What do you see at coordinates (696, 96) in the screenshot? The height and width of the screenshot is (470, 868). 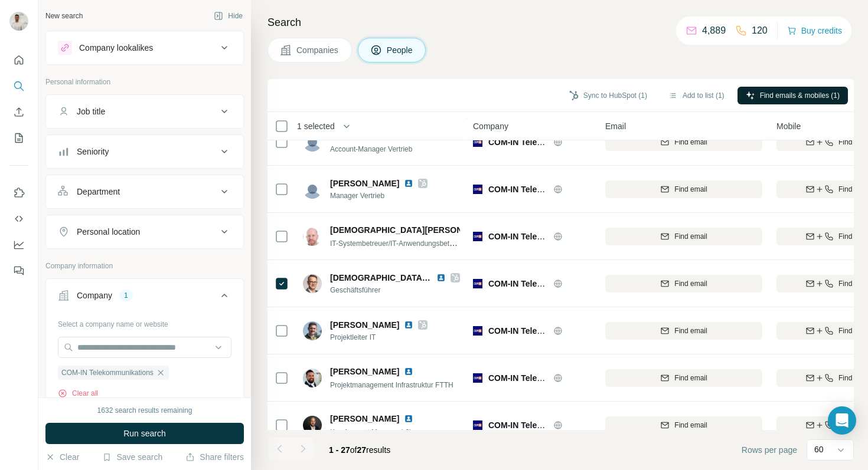 I see `button: Add to list (1)` at bounding box center [696, 96].